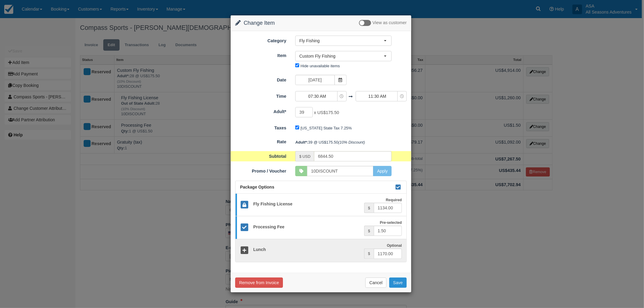 This screenshot has width=644, height=308. I want to click on button: 11:30 AM, so click(381, 96).